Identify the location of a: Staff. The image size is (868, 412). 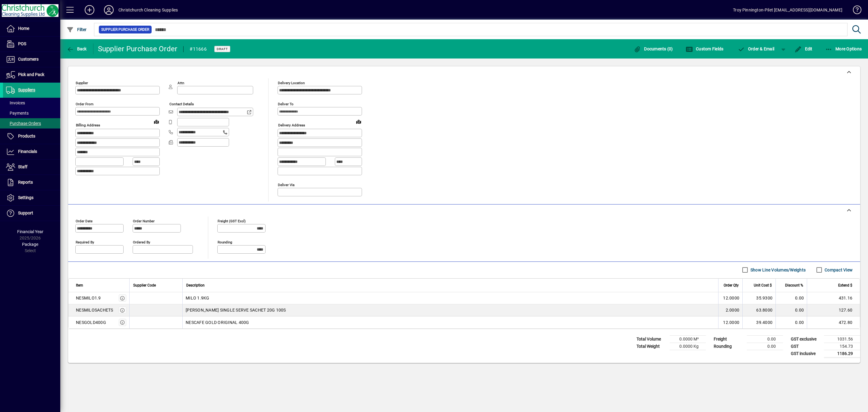
(32, 167).